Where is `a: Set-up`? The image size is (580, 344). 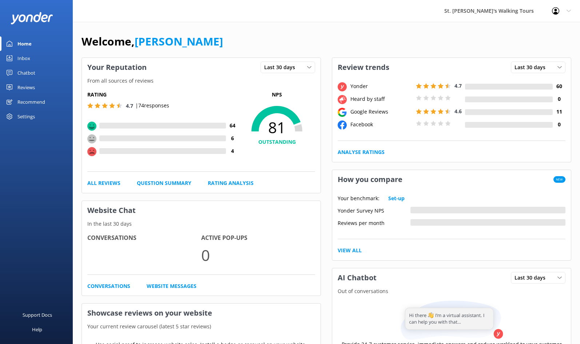 a: Set-up is located at coordinates (396, 198).